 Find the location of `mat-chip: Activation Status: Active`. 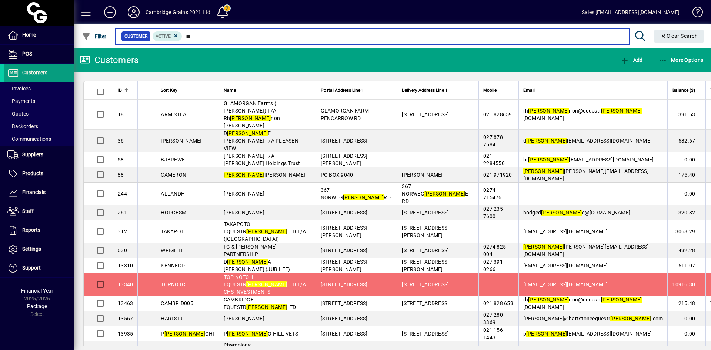

mat-chip: Activation Status: Active is located at coordinates (167, 36).